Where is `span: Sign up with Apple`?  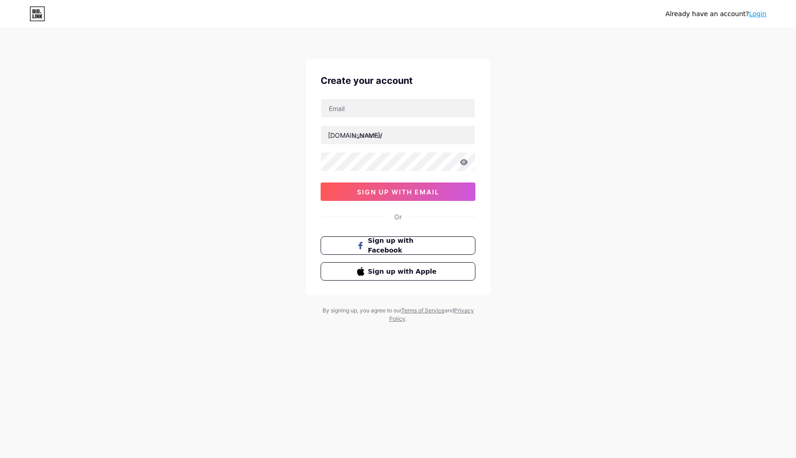
span: Sign up with Apple is located at coordinates (404, 271).